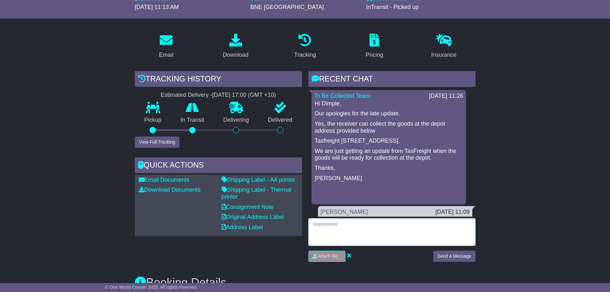 Image resolution: width=610 pixels, height=292 pixels. I want to click on p: Delivering, so click(236, 120).